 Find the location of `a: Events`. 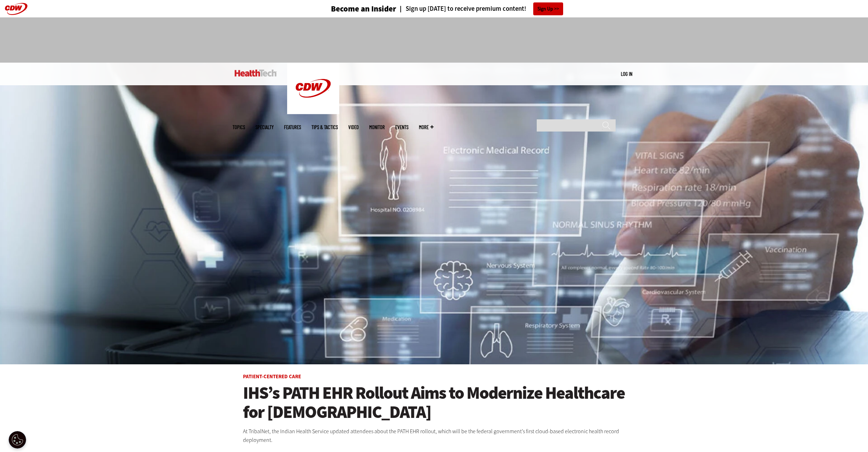

a: Events is located at coordinates (402, 127).